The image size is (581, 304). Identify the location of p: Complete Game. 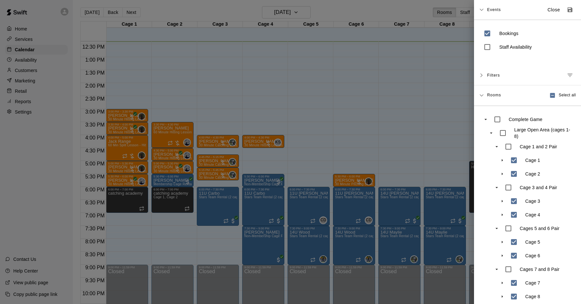
(526, 119).